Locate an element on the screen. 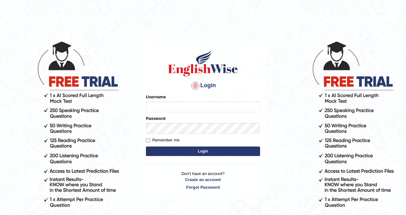 Image resolution: width=406 pixels, height=215 pixels. input: Remember me is located at coordinates (148, 140).